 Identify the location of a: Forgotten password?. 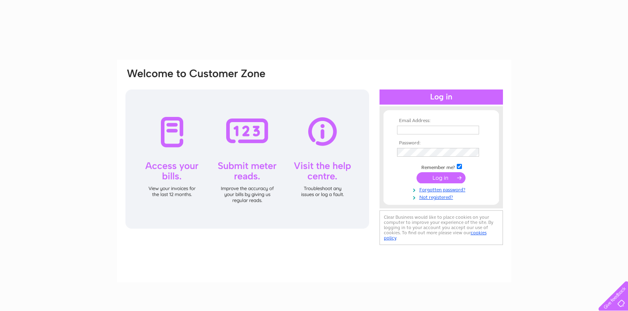
(442, 189).